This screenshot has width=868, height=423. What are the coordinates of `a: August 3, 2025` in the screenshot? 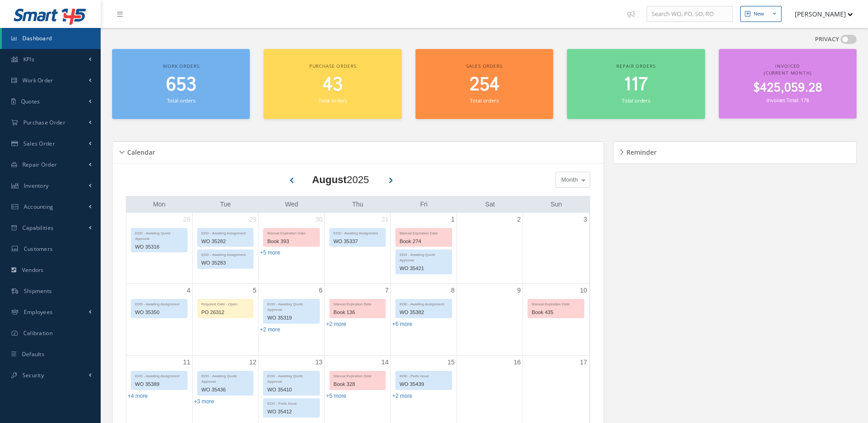 It's located at (585, 219).